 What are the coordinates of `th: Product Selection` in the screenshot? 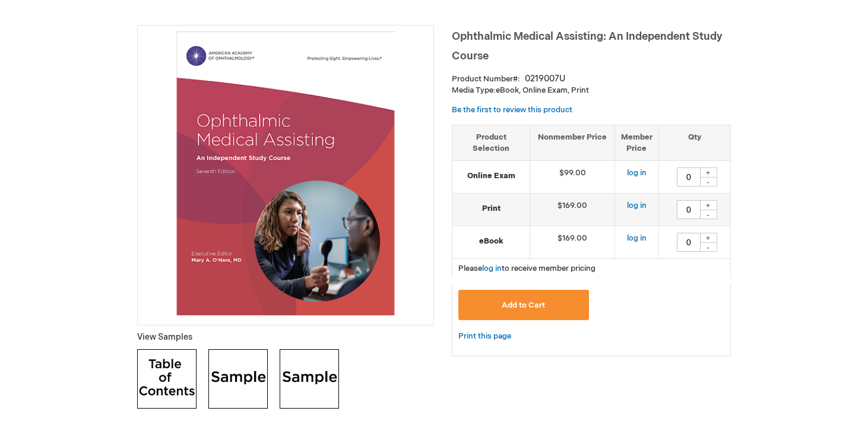 It's located at (491, 142).